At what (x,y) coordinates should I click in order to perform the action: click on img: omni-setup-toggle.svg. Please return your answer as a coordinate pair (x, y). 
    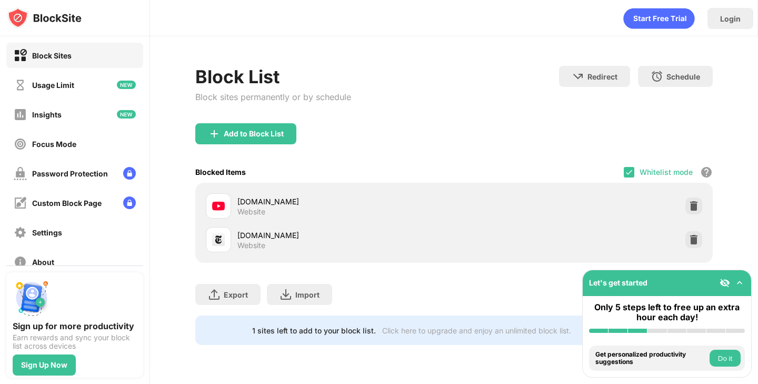
    Looking at the image, I should click on (740, 283).